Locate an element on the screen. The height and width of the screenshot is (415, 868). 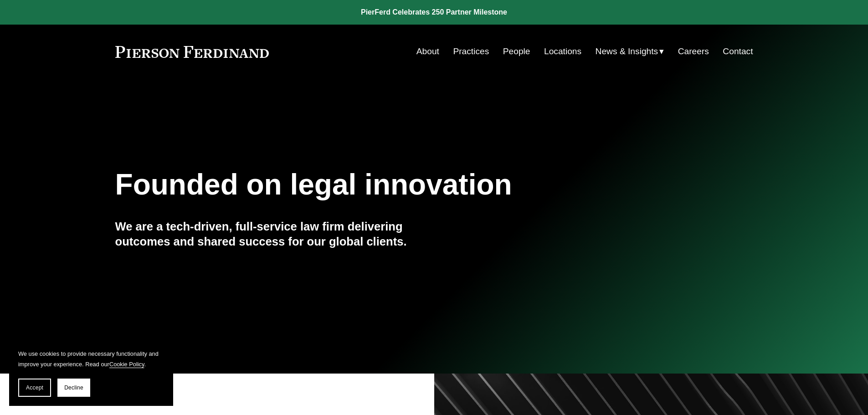
button: Accept is located at coordinates (34, 387).